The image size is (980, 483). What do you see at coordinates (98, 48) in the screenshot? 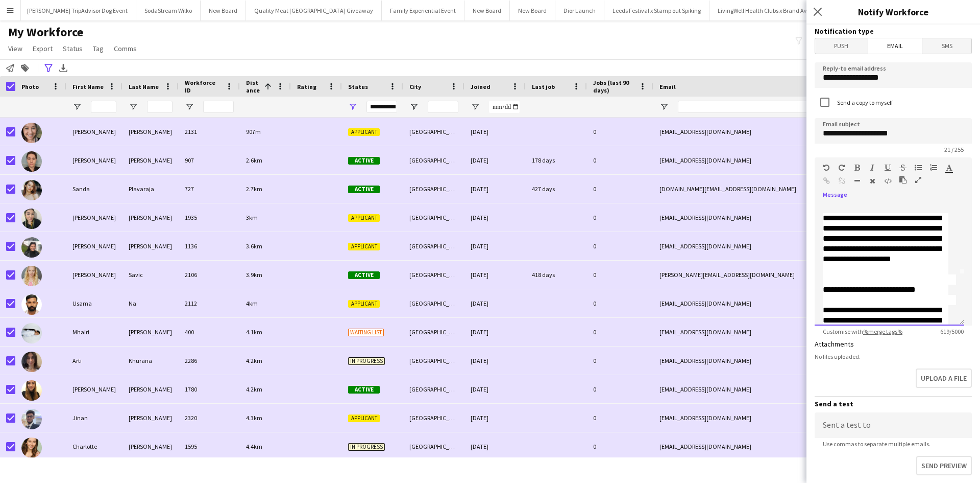
I see `a: Tag` at bounding box center [98, 48].